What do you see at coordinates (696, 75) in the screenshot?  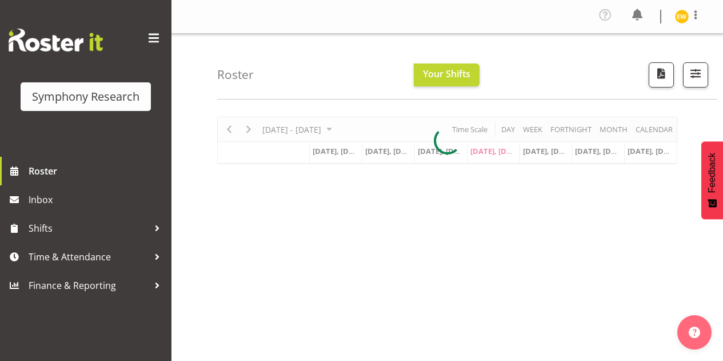 I see `button: Filter Shifts` at bounding box center [696, 75].